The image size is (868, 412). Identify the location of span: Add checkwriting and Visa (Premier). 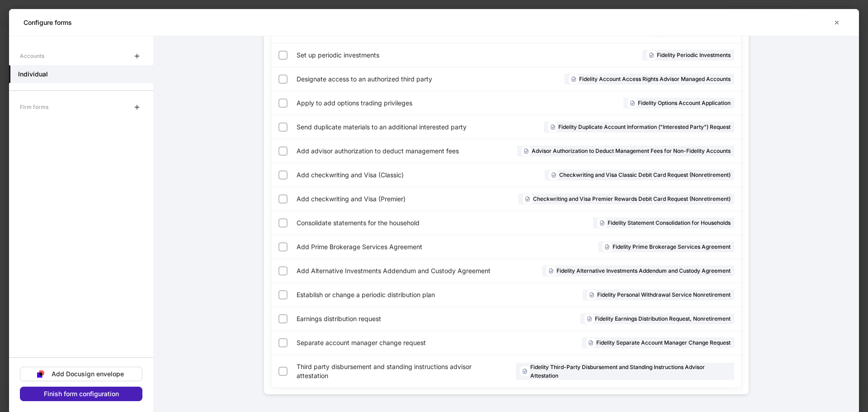
(375, 199).